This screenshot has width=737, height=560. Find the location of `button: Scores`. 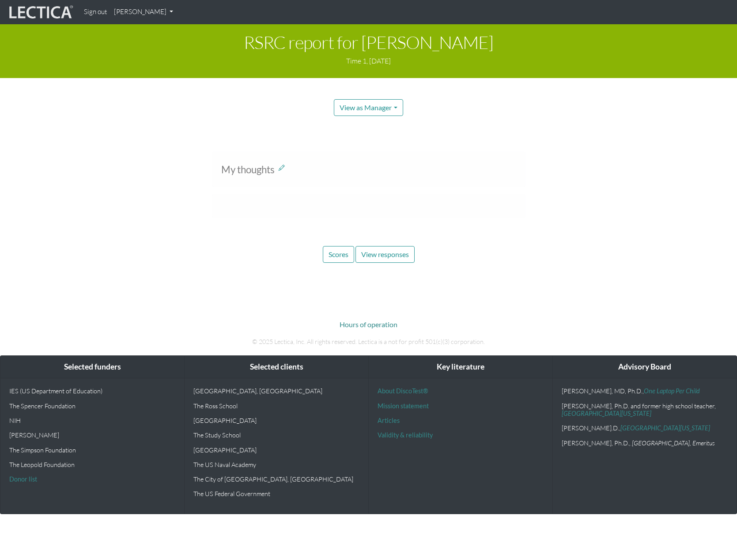

button: Scores is located at coordinates (338, 255).